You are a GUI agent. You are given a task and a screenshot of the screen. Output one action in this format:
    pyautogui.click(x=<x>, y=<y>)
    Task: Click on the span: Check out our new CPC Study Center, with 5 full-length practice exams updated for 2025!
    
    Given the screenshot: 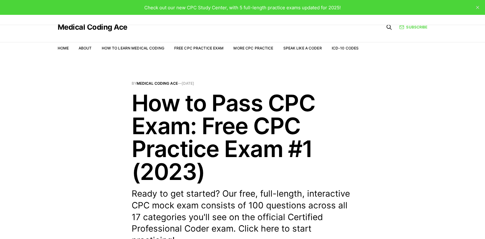 What is the action you would take?
    pyautogui.click(x=243, y=7)
    